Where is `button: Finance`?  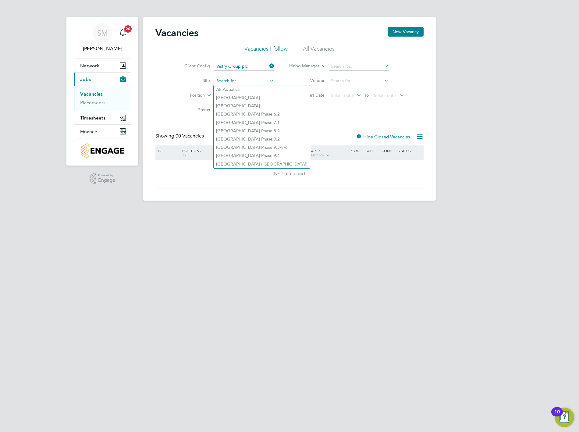
button: Finance is located at coordinates (102, 131).